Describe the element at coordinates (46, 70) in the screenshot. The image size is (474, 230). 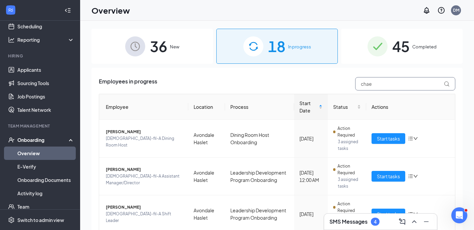
I see `a: Applicants` at that location.